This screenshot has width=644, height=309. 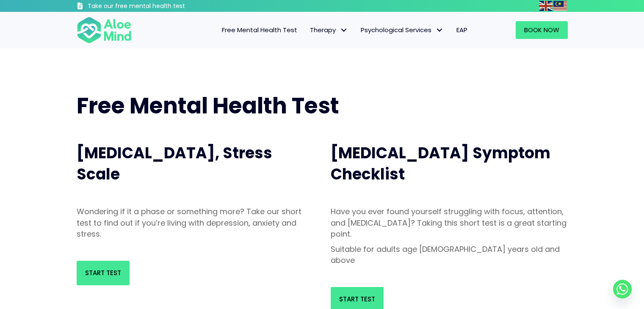 What do you see at coordinates (561, 5) in the screenshot?
I see `a: Malay` at bounding box center [561, 5].